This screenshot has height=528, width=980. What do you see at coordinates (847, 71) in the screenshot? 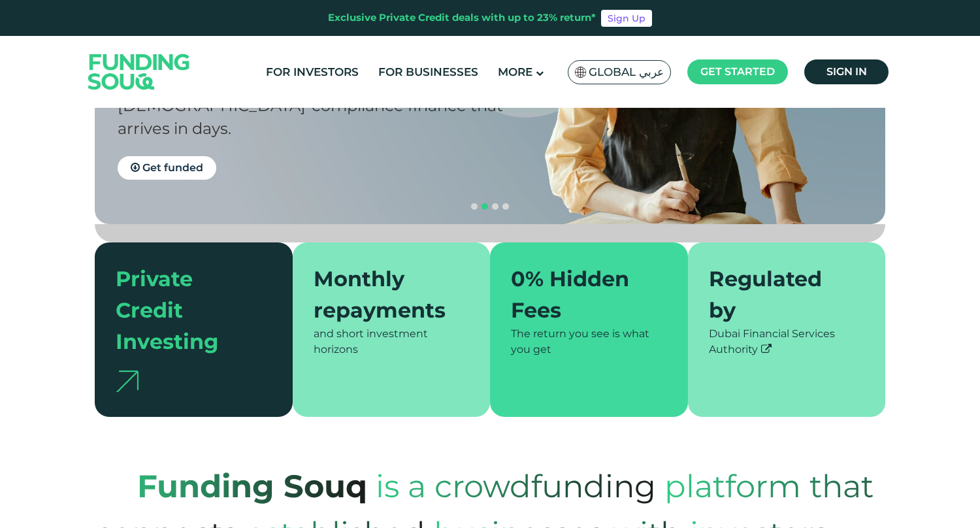
I see `span: Sign in` at bounding box center [847, 71].